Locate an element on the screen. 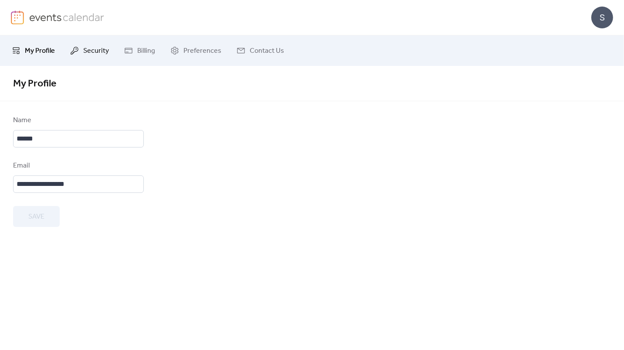 The width and height of the screenshot is (624, 350). a: Security is located at coordinates (89, 51).